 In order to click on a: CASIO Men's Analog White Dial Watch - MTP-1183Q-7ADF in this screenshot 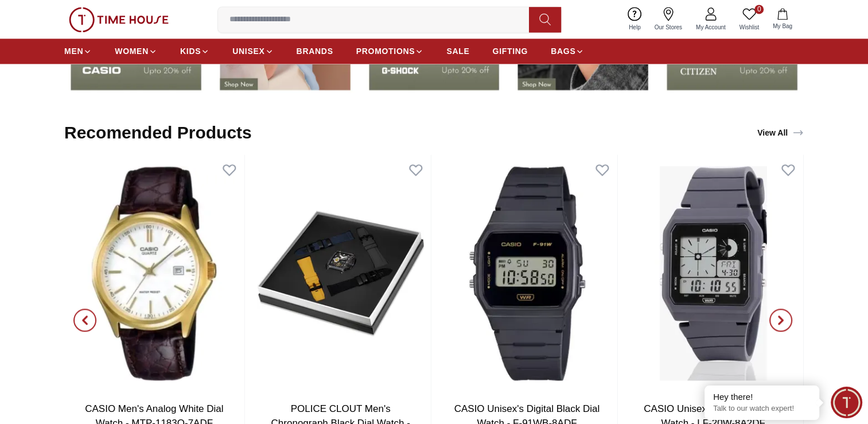, I will do `click(154, 273)`.